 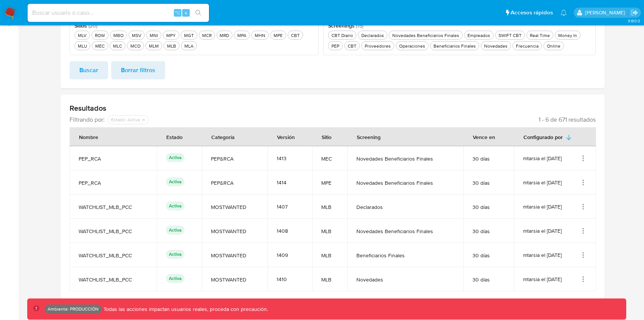 What do you see at coordinates (118, 13) in the screenshot?
I see `input: Buscar usuario o caso...` at bounding box center [118, 13].